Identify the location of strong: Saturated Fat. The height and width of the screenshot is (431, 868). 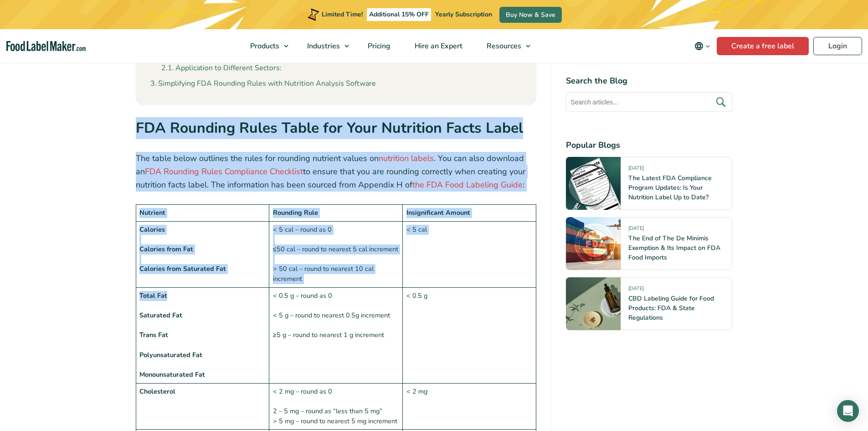
(161, 315).